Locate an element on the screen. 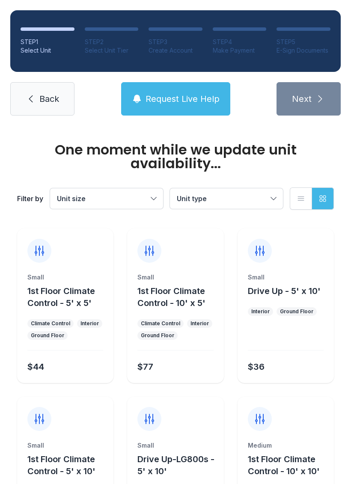 Image resolution: width=351 pixels, height=484 pixels. button: Drive Up - 5' x 10' is located at coordinates (284, 291).